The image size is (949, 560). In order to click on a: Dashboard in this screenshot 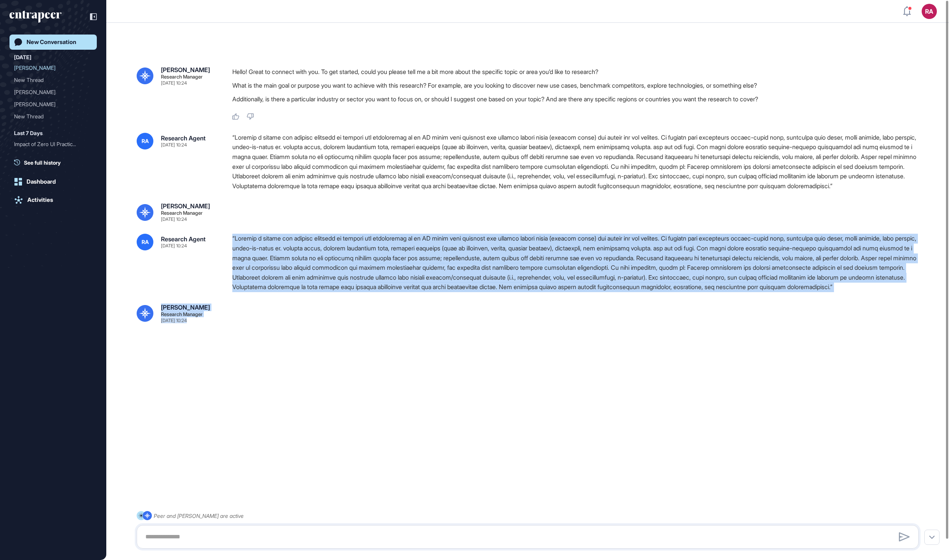, I will do `click(53, 181)`.